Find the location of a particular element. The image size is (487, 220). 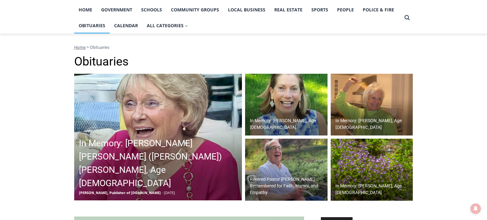

a: Schools is located at coordinates (151, 10).